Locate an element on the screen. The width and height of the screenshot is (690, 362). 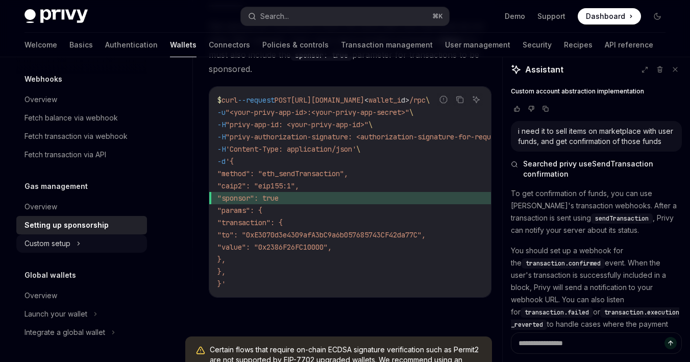
a: Setting up sponsorship is located at coordinates (82, 225).